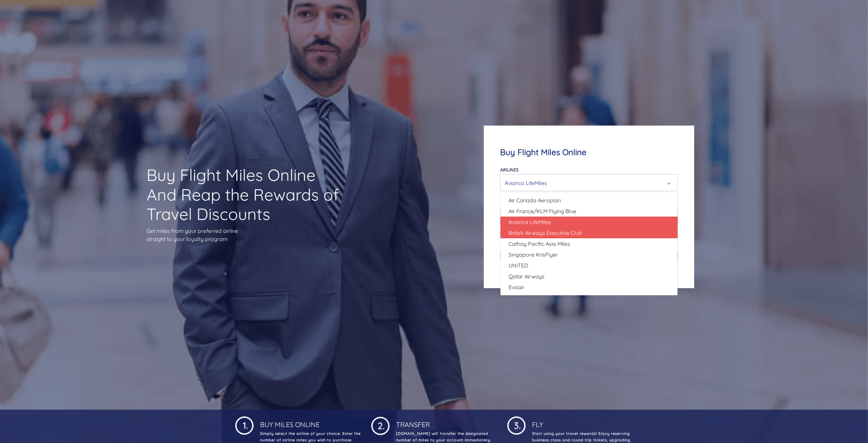 The height and width of the screenshot is (443, 868). Describe the element at coordinates (542, 211) in the screenshot. I see `span: Air France/KLM Flying Blue` at that location.